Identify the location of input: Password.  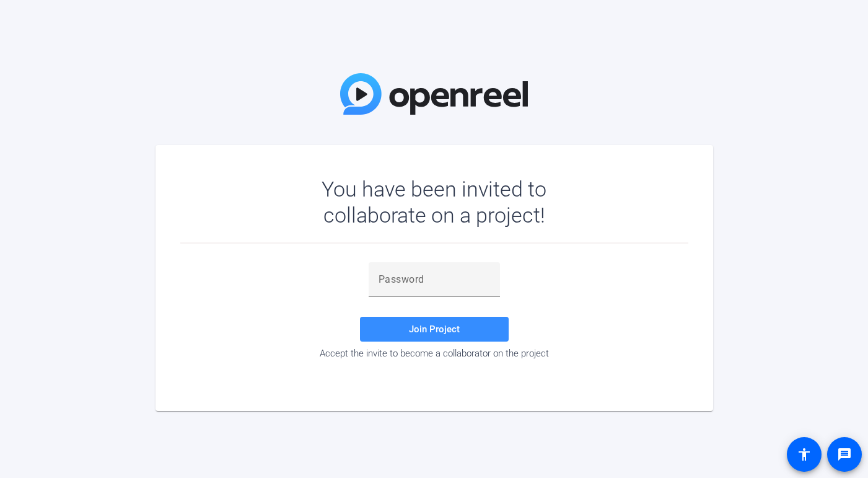
(434, 280).